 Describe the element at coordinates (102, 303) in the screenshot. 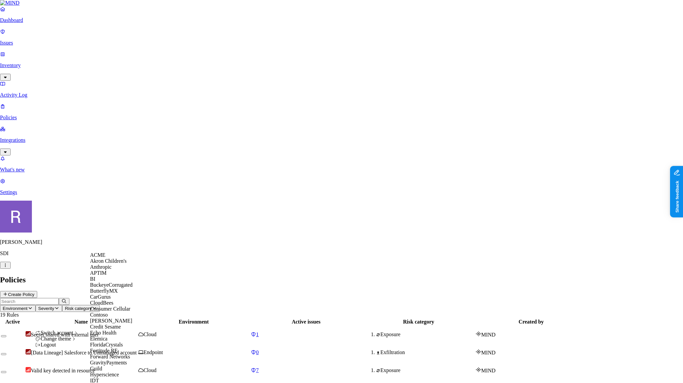

I see `span: CloudBees` at that location.